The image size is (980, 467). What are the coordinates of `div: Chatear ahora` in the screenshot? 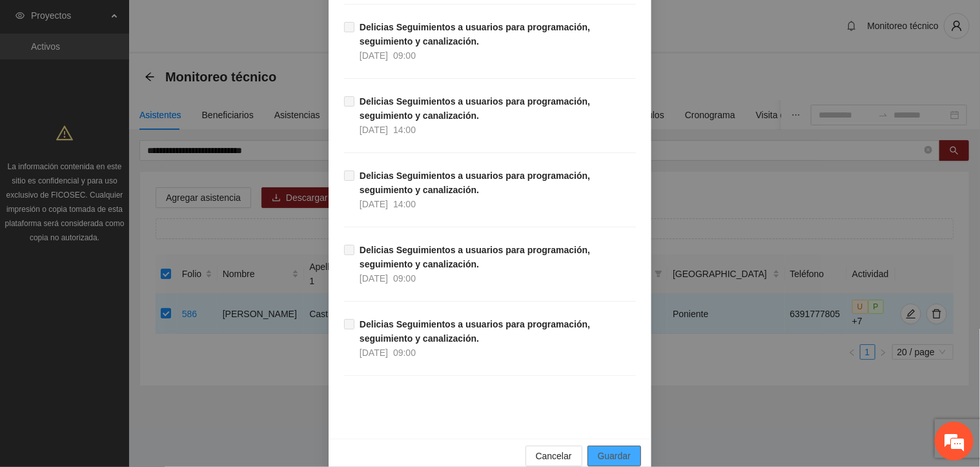 It's located at (126, 338).